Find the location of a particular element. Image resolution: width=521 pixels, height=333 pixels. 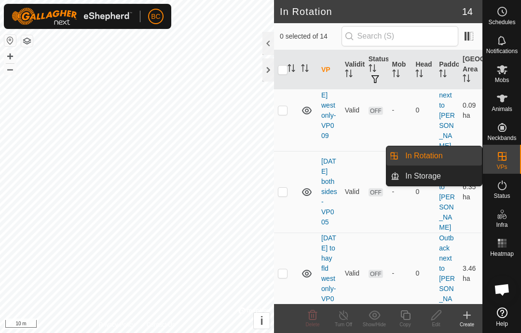

div: Edit is located at coordinates (436, 324).